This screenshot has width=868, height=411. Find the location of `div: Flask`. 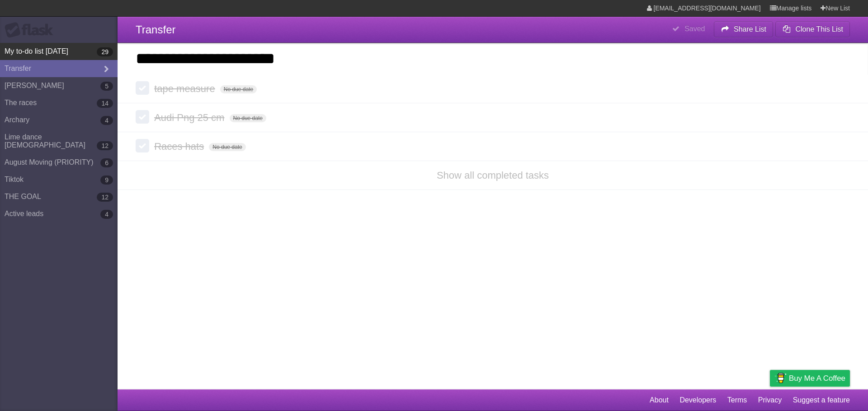

div: Flask is located at coordinates (32, 30).